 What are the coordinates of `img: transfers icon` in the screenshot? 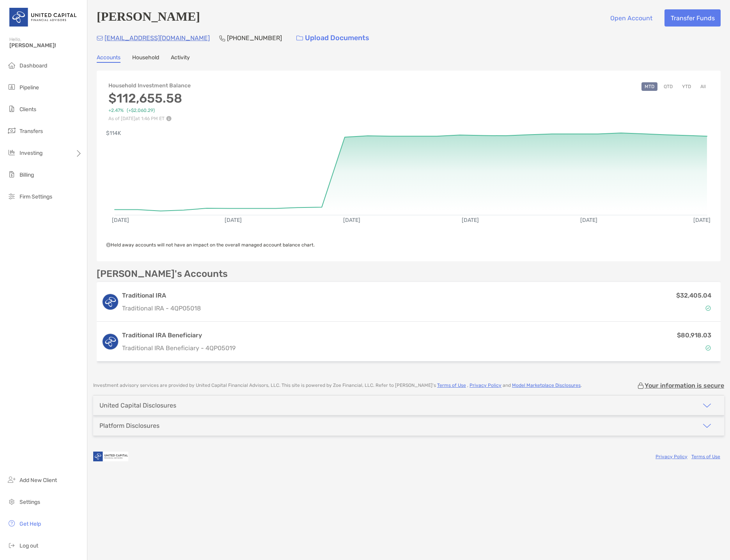 It's located at (11, 131).